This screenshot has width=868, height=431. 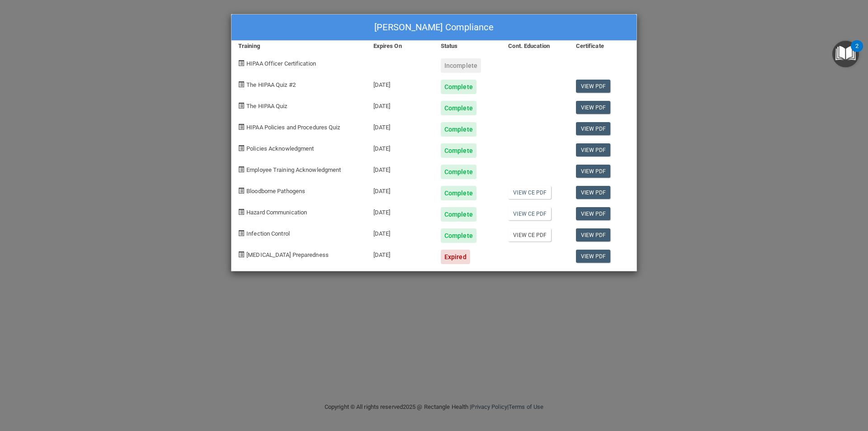 What do you see at coordinates (271, 84) in the screenshot?
I see `span: The HIPAA Quiz #2` at bounding box center [271, 84].